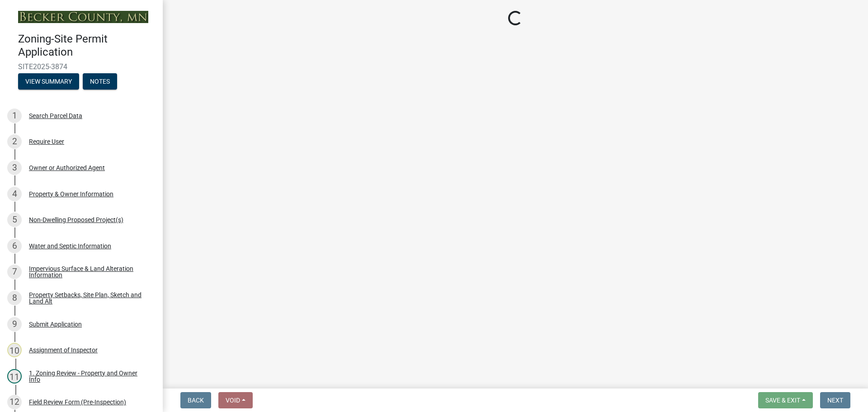 Image resolution: width=868 pixels, height=412 pixels. I want to click on div: Property & Owner Information, so click(71, 194).